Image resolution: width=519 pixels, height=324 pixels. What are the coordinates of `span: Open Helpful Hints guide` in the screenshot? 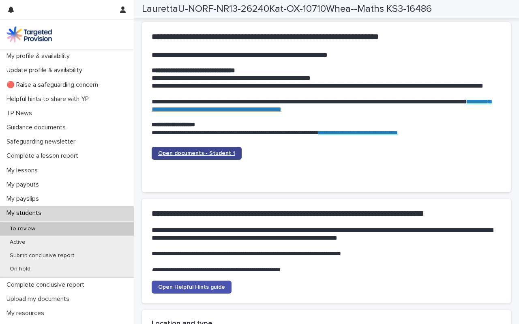 It's located at (191, 287).